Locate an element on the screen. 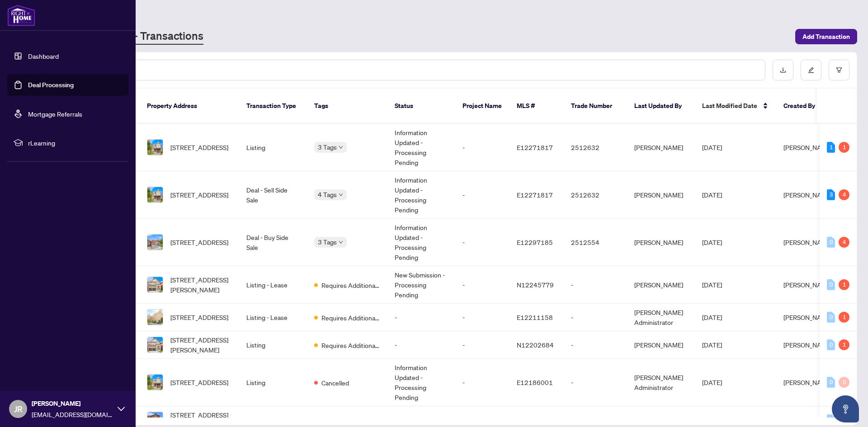 Image resolution: width=868 pixels, height=427 pixels. a: Mortgage Referrals is located at coordinates (55, 114).